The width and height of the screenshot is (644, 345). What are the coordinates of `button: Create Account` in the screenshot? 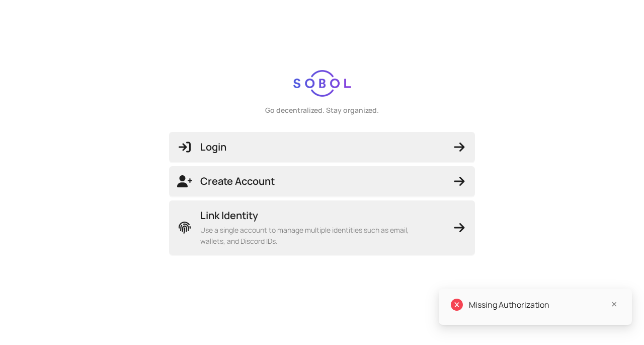 It's located at (322, 181).